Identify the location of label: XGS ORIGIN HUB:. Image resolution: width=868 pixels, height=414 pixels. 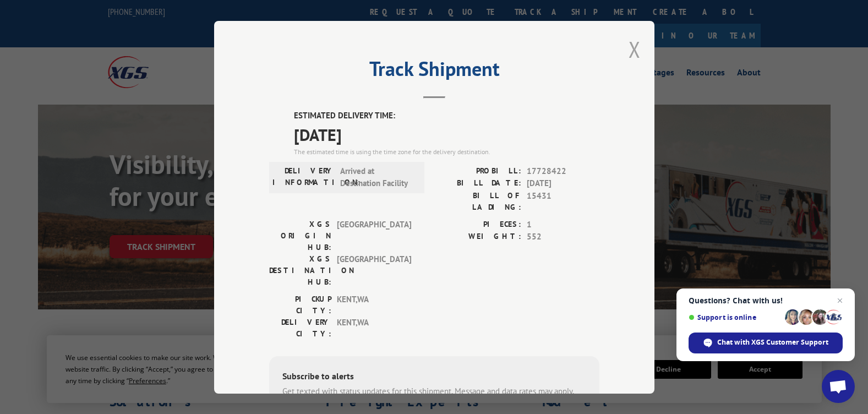
(300, 235).